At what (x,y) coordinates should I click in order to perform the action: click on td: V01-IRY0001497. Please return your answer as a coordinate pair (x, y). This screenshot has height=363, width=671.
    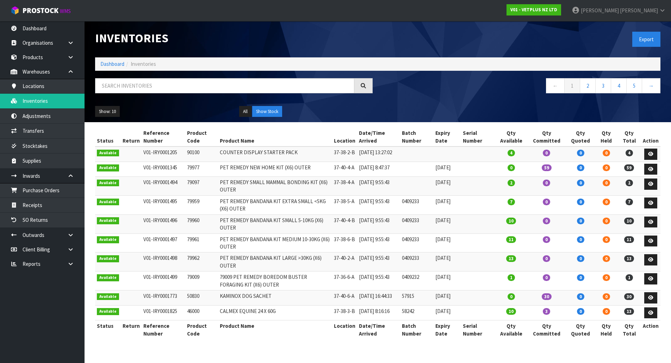
    Looking at the image, I should click on (163, 243).